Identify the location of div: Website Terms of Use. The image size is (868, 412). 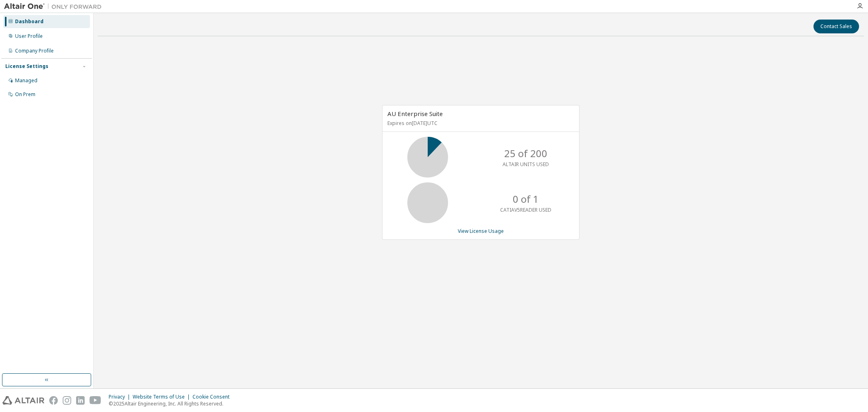
(163, 397).